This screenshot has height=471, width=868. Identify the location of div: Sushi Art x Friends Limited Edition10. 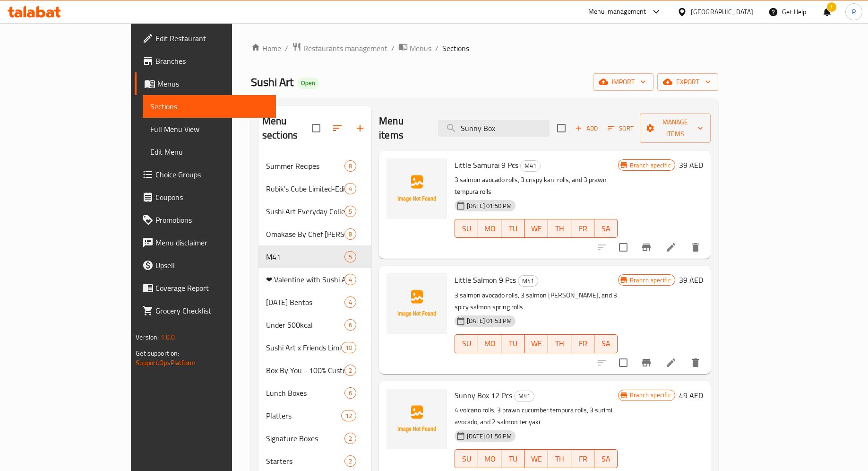
(315, 347).